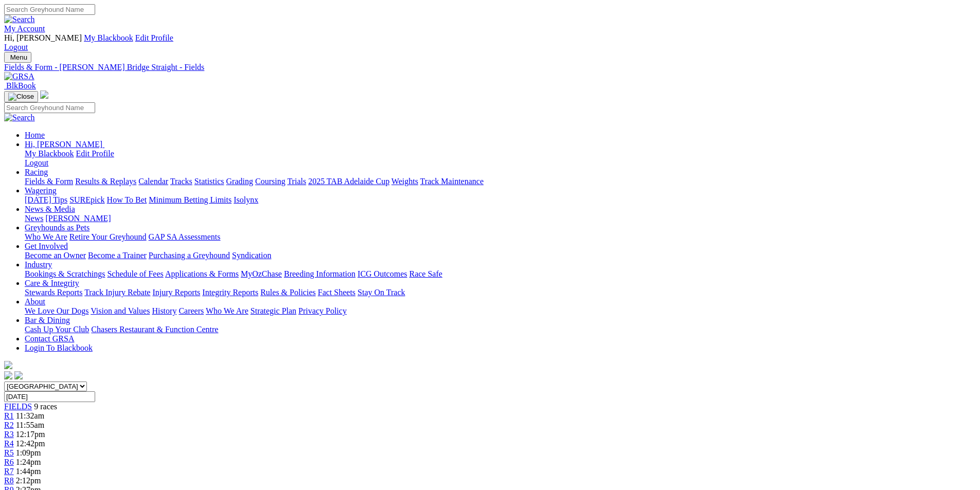  Describe the element at coordinates (65, 274) in the screenshot. I see `a: Bookings & Scratchings` at that location.